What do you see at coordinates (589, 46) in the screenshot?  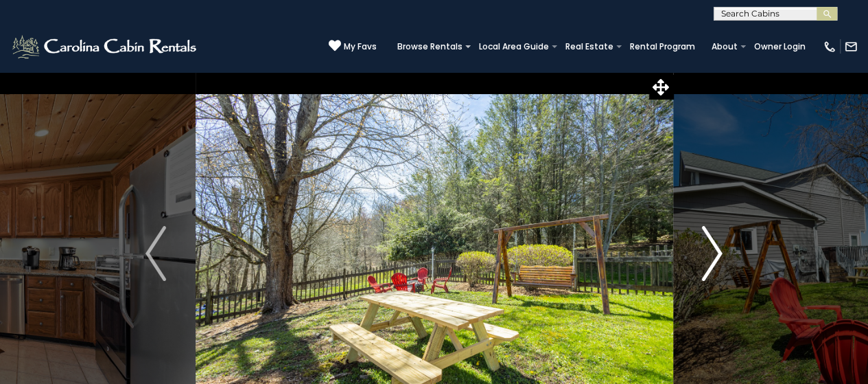 I see `a: Real Estate` at bounding box center [589, 46].